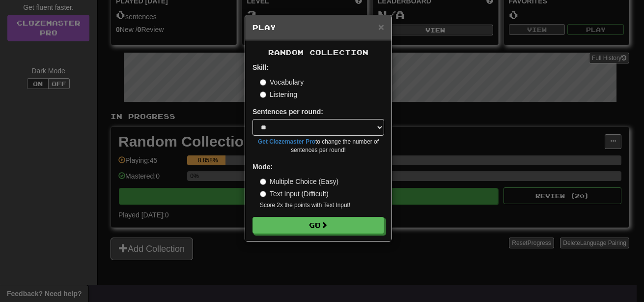 The height and width of the screenshot is (302, 644). Describe the element at coordinates (299, 181) in the screenshot. I see `label: Multiple Choice (Easy)` at that location.